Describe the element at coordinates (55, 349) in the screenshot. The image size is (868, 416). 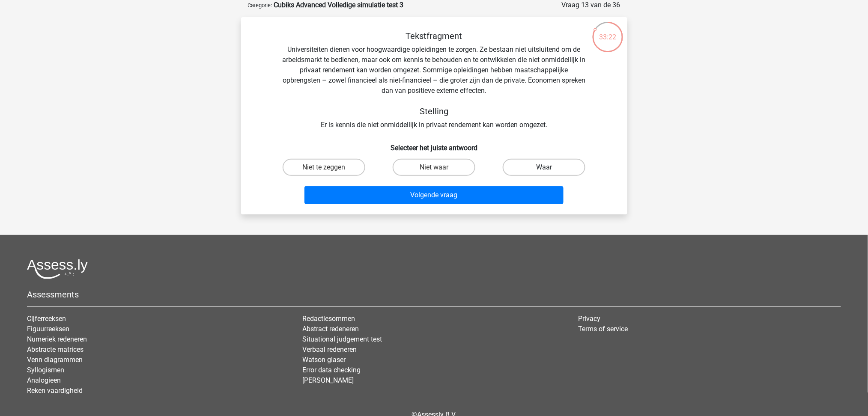
I see `a: Abstracte matrices` at that location.